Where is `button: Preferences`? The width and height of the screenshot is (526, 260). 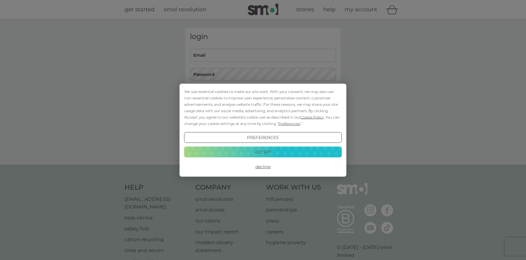
button: Preferences is located at coordinates (263, 137).